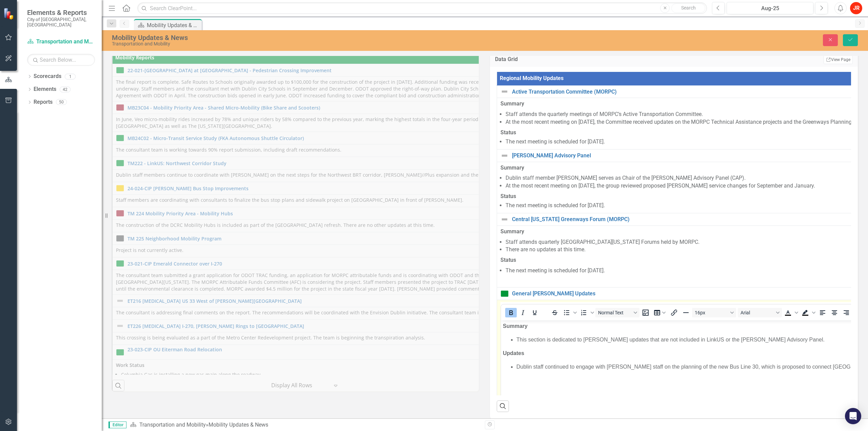 This screenshot has width=868, height=431. Describe the element at coordinates (760, 312) in the screenshot. I see `button: Font Arial` at that location.